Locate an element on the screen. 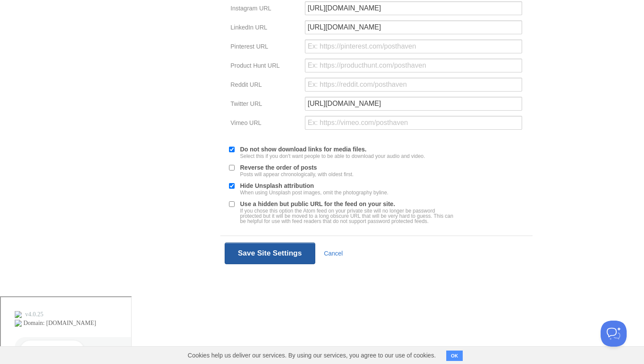 Image resolution: width=644 pixels, height=364 pixels. div: v 4.0.25 is located at coordinates (33, 17).